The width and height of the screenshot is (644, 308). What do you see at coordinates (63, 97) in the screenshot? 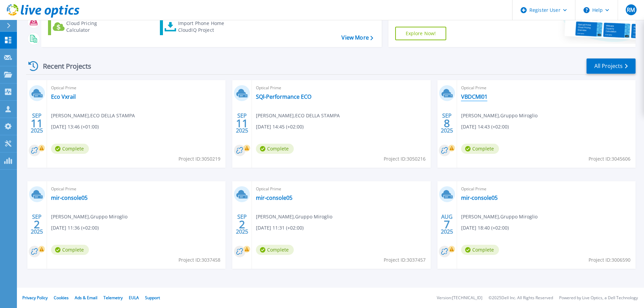
I see `a: Eco Vxrail` at bounding box center [63, 97].